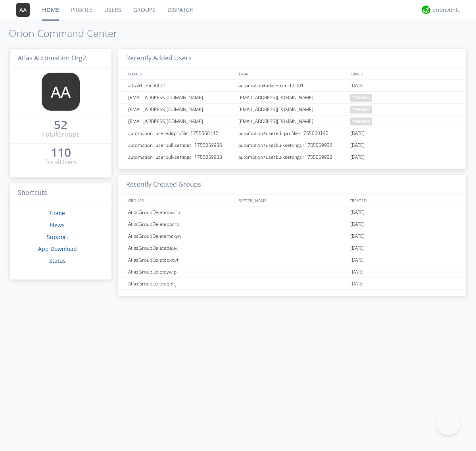 The image size is (476, 451). I want to click on div: AtlasGroupDeletedeuvj, so click(181, 247).